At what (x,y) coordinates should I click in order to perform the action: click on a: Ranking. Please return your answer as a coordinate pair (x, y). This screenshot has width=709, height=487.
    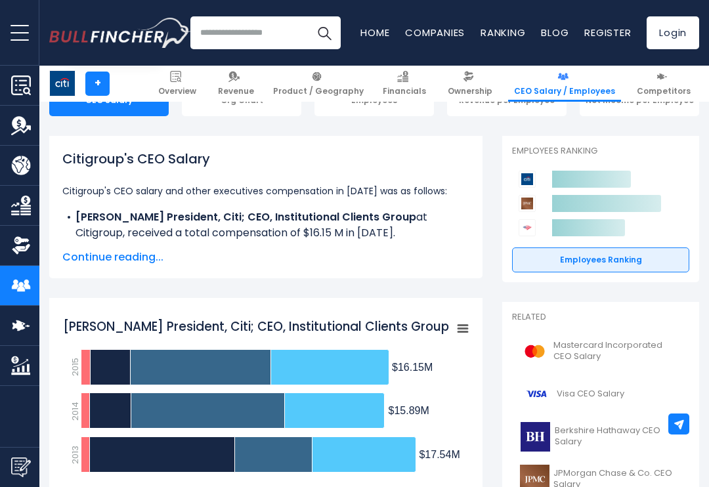
    Looking at the image, I should click on (503, 32).